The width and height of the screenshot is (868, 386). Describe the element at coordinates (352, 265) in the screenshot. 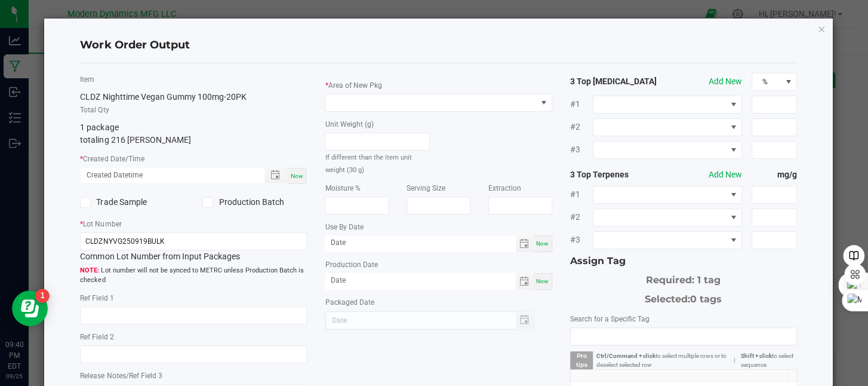

I see `label: Production Date` at that location.